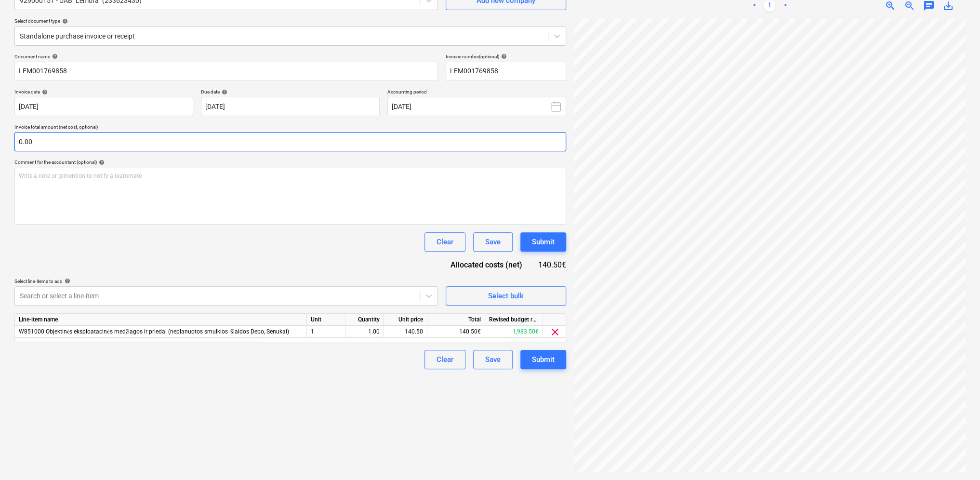 This screenshot has width=980, height=480. I want to click on div: 1, so click(326, 332).